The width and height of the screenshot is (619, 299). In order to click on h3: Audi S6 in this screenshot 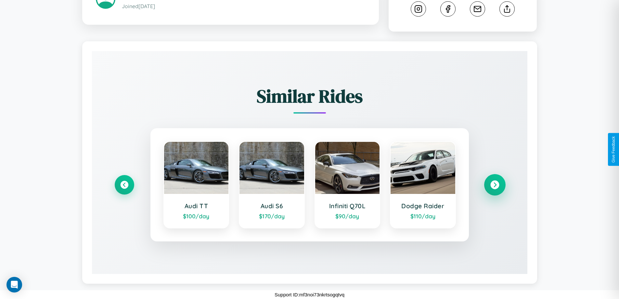, I will do `click(272, 206)`.